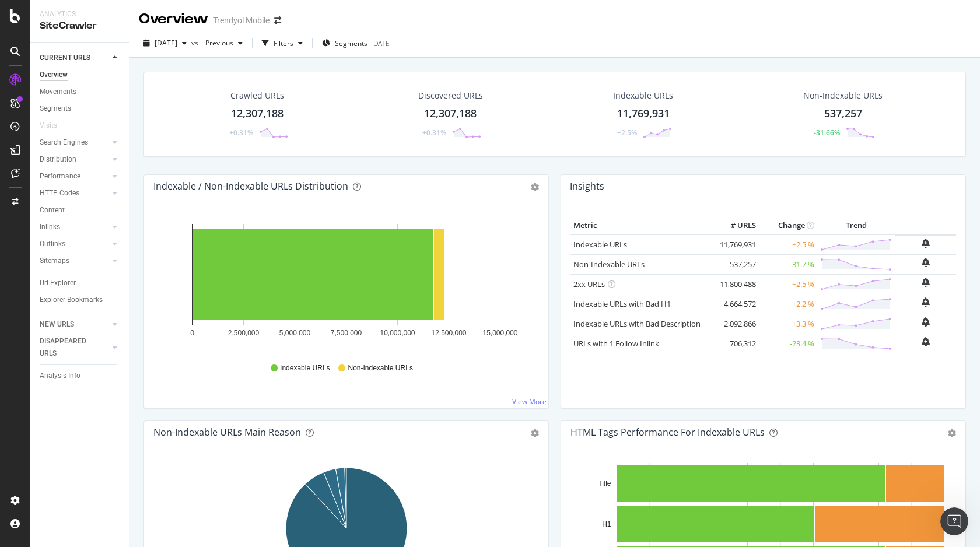  I want to click on a: Distribution, so click(74, 159).